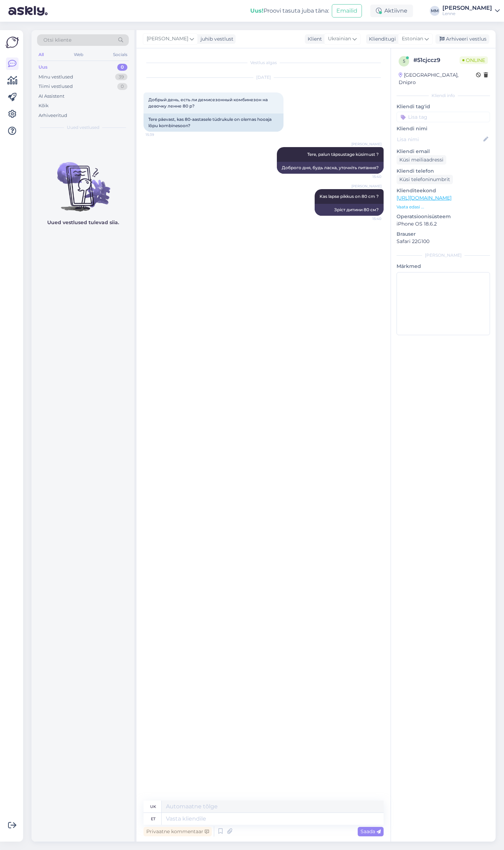  Describe the element at coordinates (178, 832) in the screenshot. I see `div: Privaatne kommentaar` at that location.